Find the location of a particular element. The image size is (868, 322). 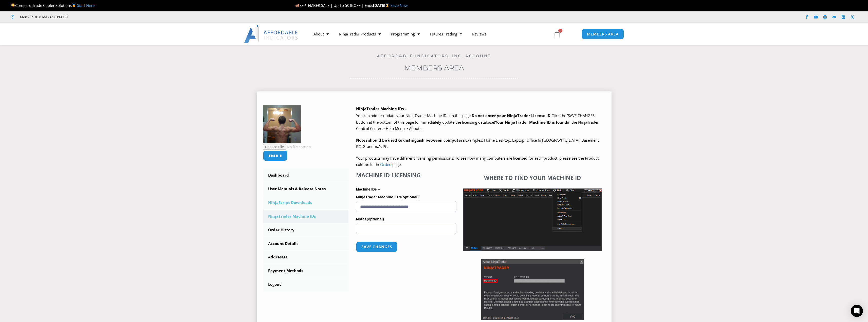

span: MEMBERS AREA is located at coordinates (603, 34).